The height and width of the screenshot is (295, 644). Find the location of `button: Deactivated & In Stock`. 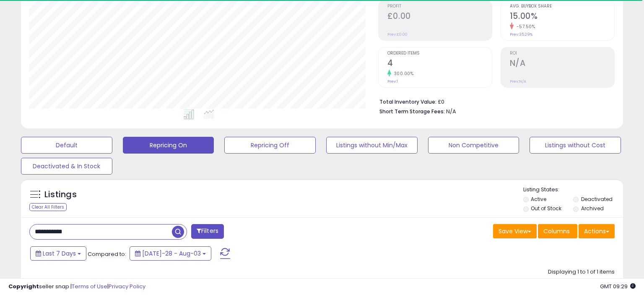

button: Deactivated & In Stock is located at coordinates (67, 166).